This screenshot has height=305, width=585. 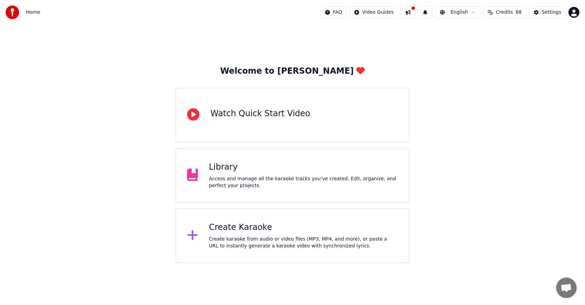 What do you see at coordinates (504, 12) in the screenshot?
I see `button: Credits68` at bounding box center [504, 12].